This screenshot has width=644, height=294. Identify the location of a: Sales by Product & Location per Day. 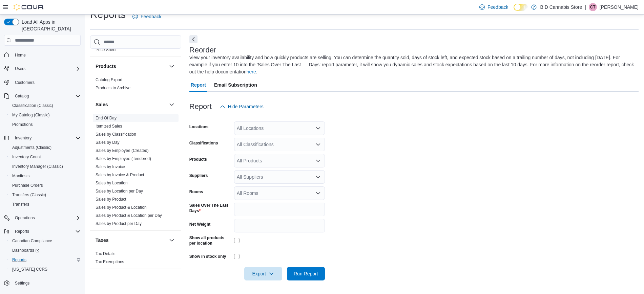
(129, 216).